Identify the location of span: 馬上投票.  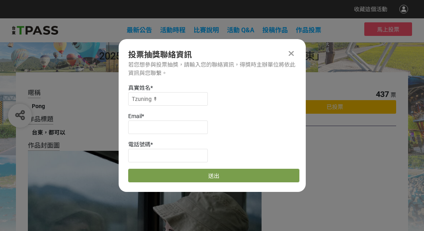
(388, 29).